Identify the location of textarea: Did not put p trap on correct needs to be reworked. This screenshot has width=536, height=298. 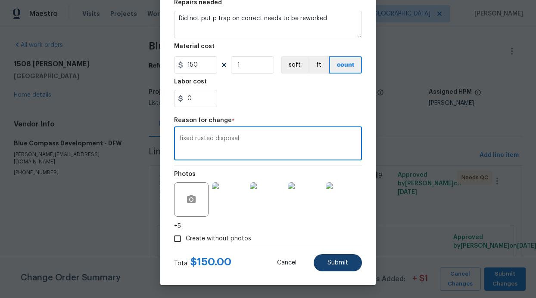
(268, 25).